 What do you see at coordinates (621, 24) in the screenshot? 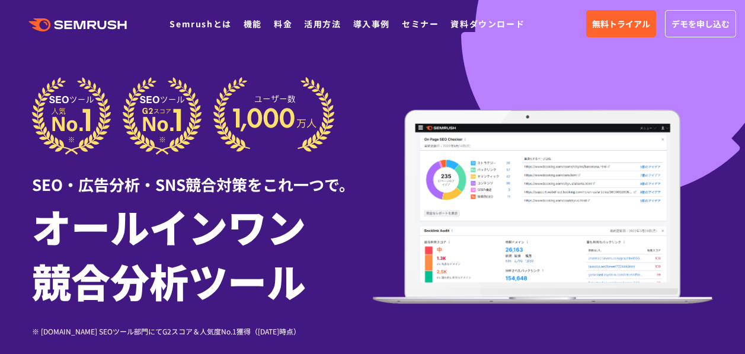
I see `span: 無料トライアル` at bounding box center [621, 24].